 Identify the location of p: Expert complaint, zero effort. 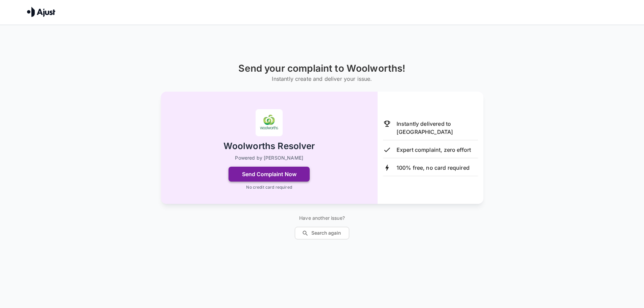
(434, 150).